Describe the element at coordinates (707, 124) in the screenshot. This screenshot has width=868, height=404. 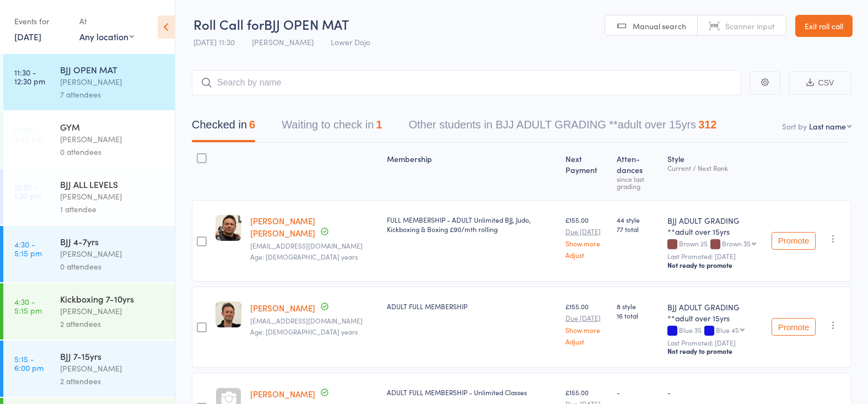
I see `div: 312` at that location.